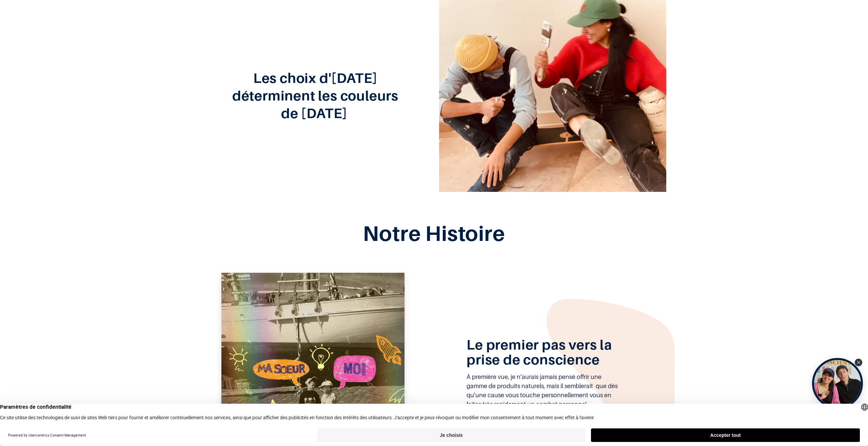  Describe the element at coordinates (837, 384) in the screenshot. I see `div: Open Tolstoy widget` at that location.